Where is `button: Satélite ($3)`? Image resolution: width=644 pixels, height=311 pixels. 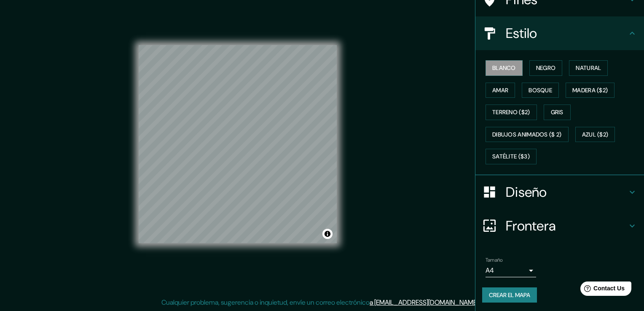 button: Satélite ($3) is located at coordinates (511, 157).